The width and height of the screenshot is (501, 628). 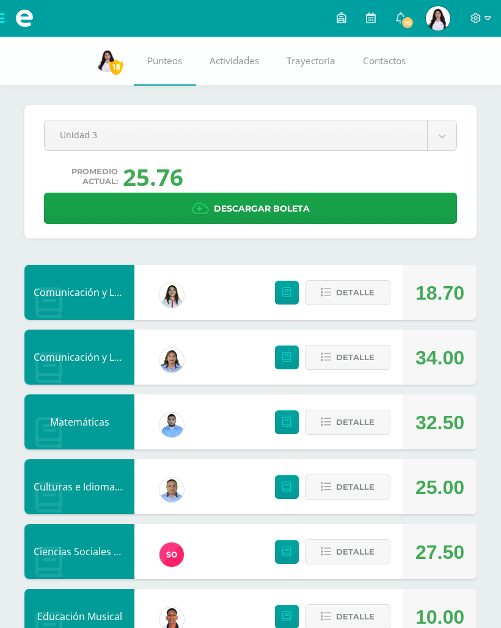 What do you see at coordinates (80, 487) in the screenshot?
I see `div: Culturas e Idiomas Mayas Garífuna o Xinca` at bounding box center [80, 487].